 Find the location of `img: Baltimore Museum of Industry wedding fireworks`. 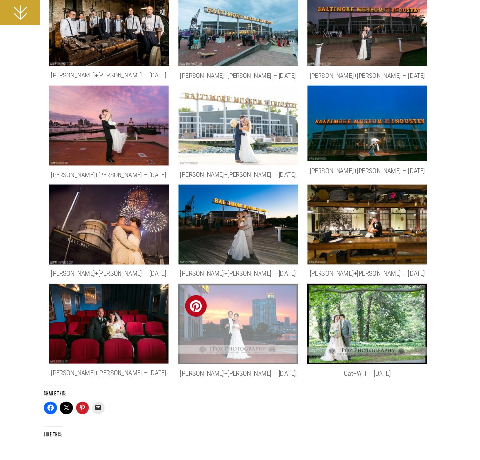

img: Baltimore Museum of Industry wedding fireworks is located at coordinates (109, 225).